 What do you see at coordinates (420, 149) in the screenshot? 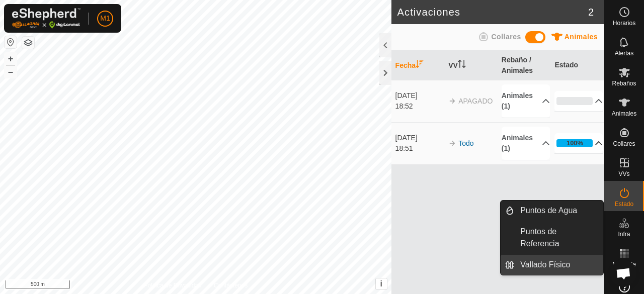
I see `div: 18:51` at bounding box center [420, 149].